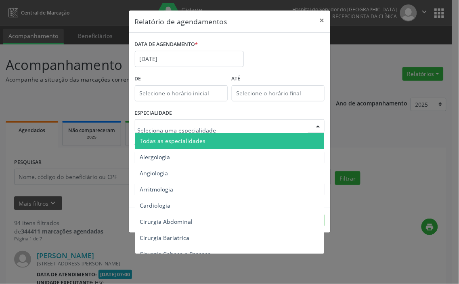  Describe the element at coordinates (181, 21) in the screenshot. I see `h5: Relatório de agendamentos` at that location.